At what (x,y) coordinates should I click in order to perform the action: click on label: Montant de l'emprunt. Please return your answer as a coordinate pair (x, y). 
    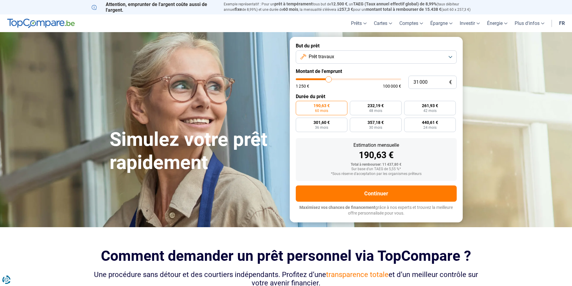
    Looking at the image, I should click on (376, 71).